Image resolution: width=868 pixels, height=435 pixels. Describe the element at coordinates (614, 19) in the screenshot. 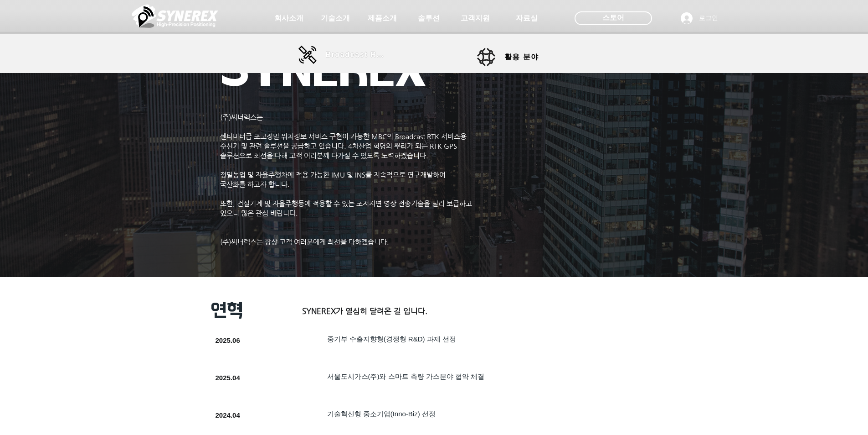

I see `div: 스토어` at that location.